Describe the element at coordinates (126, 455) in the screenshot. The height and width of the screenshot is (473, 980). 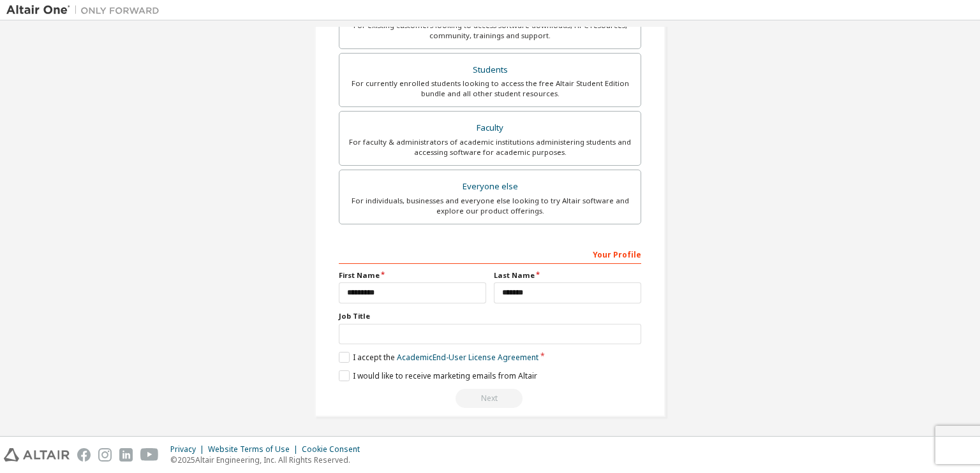
I see `img: linkedin.svg` at that location.